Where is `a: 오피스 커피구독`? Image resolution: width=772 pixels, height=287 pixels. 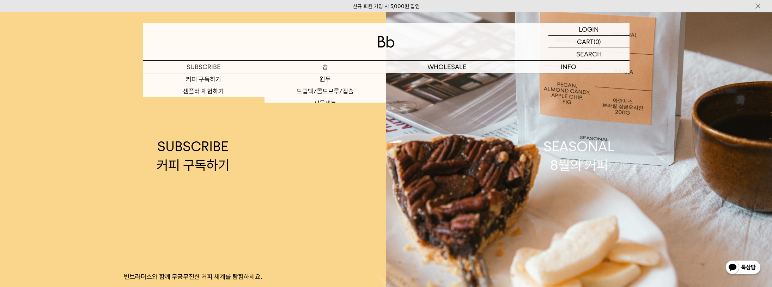
a: 오피스 커피구독 is located at coordinates (203, 103).